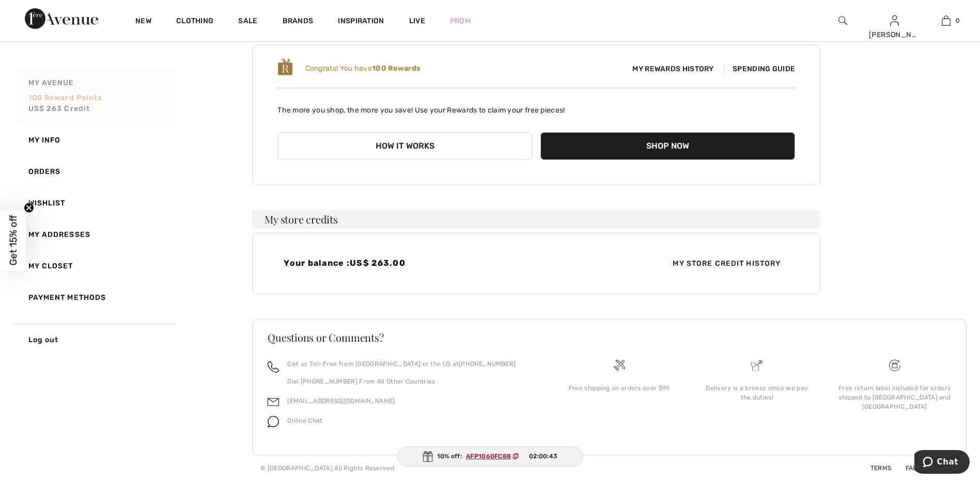  Describe the element at coordinates (543, 456) in the screenshot. I see `span: 02:00:43` at that location.